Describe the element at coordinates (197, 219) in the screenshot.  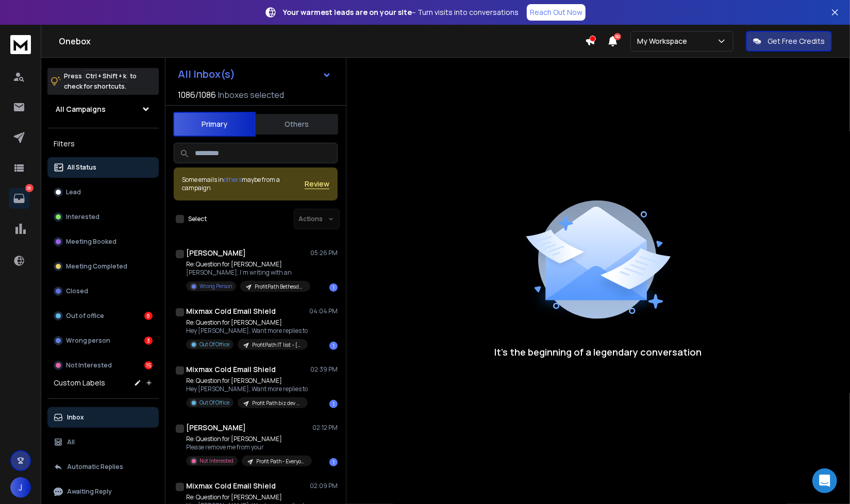
I see `label: Select` at that location.